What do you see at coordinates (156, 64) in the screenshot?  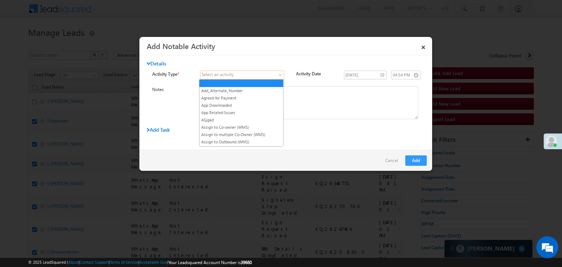 I see `span: Details` at bounding box center [156, 64].